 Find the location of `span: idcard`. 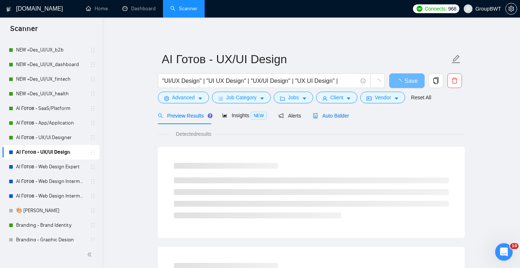

span: idcard is located at coordinates (369, 98).